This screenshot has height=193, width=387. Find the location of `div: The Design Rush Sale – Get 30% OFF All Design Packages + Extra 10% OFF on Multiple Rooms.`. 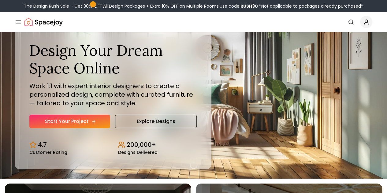

div: The Design Rush Sale – Get 30% OFF All Design Packages + Extra 10% OFF on Multiple Rooms. is located at coordinates (194, 6).